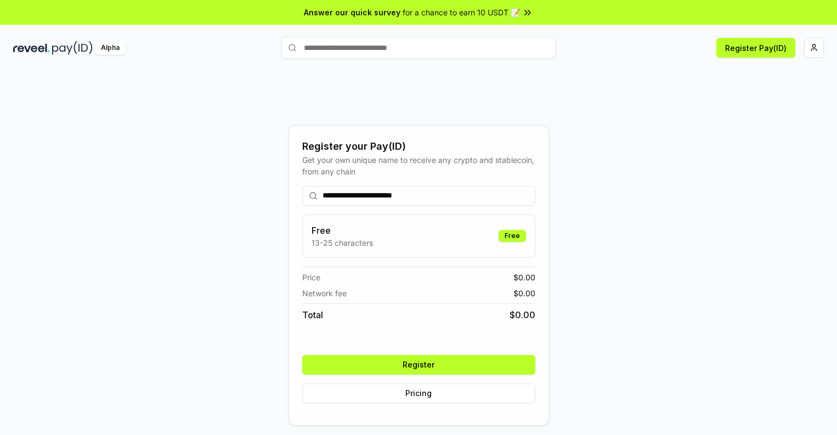  Describe the element at coordinates (352, 12) in the screenshot. I see `span: Answer our quick survey` at that location.